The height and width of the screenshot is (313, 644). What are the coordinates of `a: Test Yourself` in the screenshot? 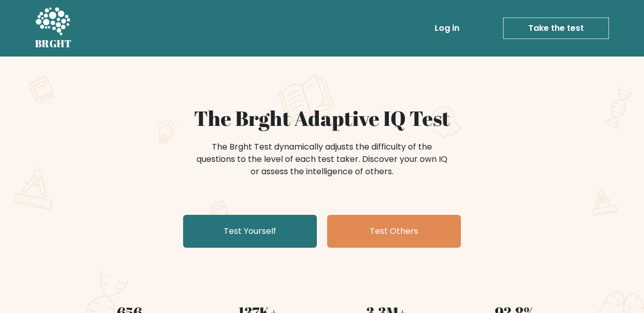 It's located at (250, 231).